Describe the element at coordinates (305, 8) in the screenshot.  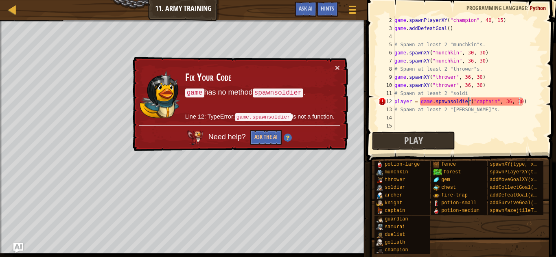
I see `span: Ask AI` at that location.